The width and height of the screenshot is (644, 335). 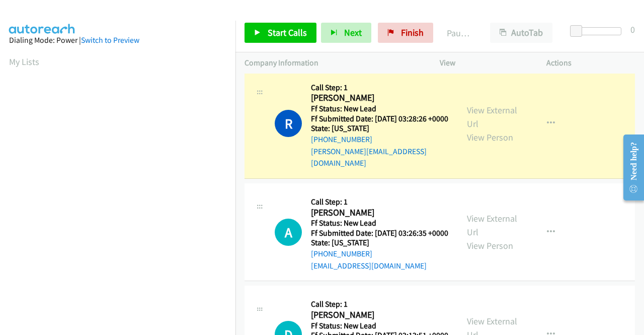 I want to click on div: Dialing Mode: Power |, so click(x=118, y=40).